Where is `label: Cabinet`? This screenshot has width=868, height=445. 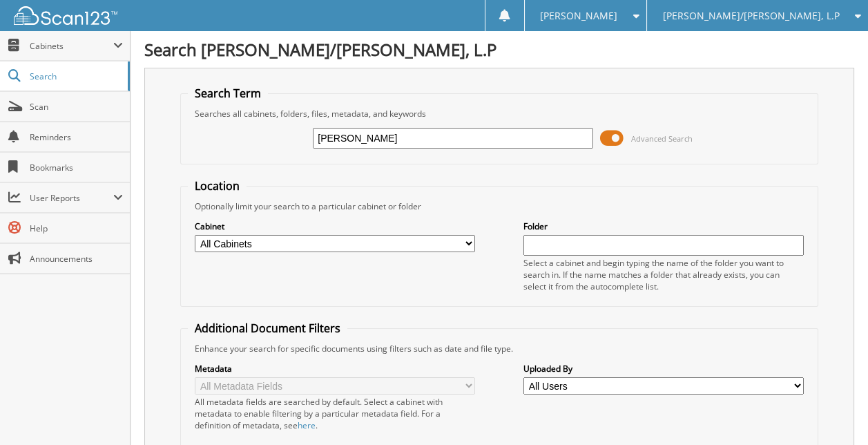
label: Cabinet is located at coordinates (335, 226).